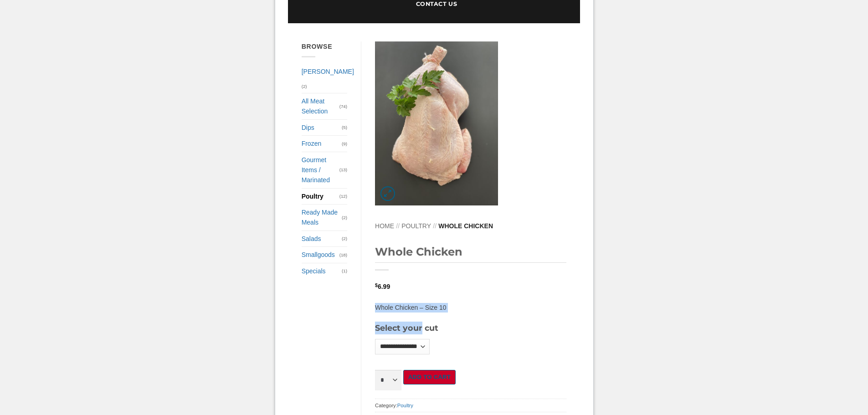  Describe the element at coordinates (322, 127) in the screenshot. I see `a: Dips` at that location.